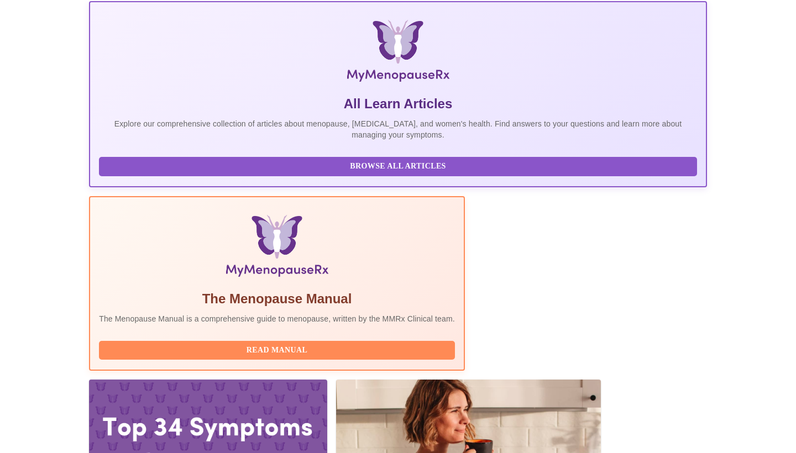  Describe the element at coordinates (398, 166) in the screenshot. I see `span: Browse All Articles` at that location.